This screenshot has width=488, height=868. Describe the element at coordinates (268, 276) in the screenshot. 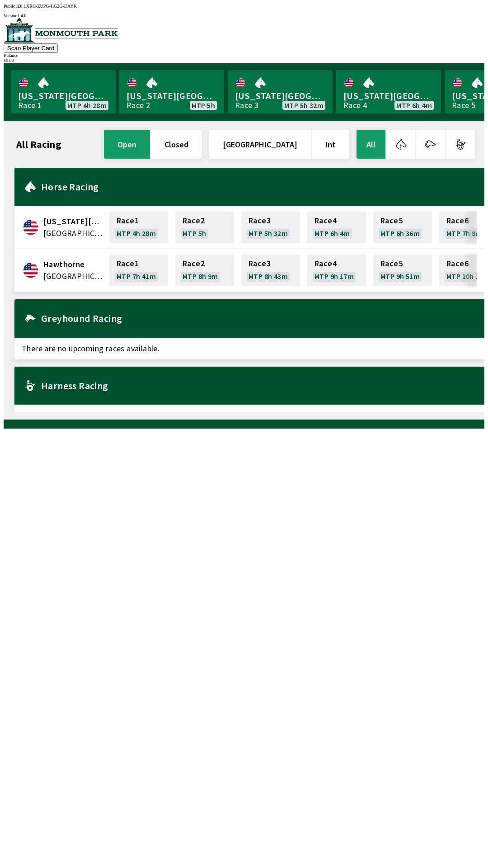

I see `span: MTP 8h 43m` at that location.